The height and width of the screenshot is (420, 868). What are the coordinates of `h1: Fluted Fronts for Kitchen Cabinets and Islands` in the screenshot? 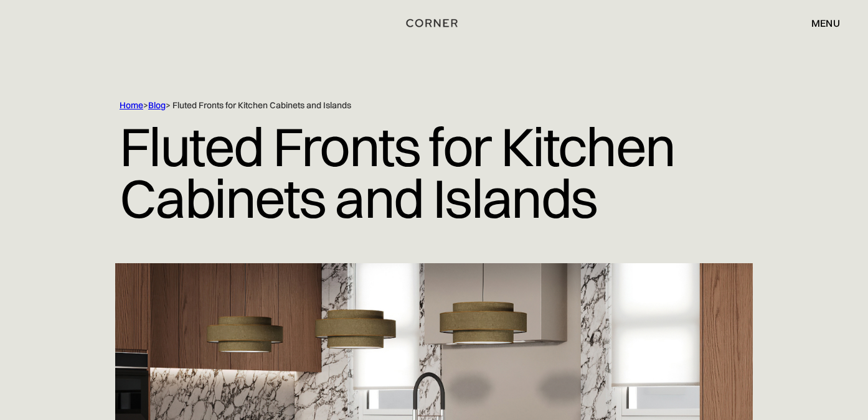 It's located at (434, 172).